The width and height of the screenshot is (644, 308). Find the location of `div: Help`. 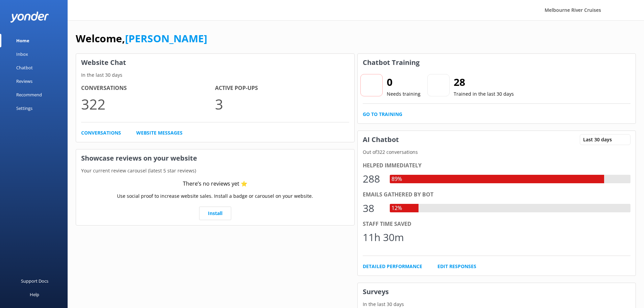

div: Help is located at coordinates (35, 294).